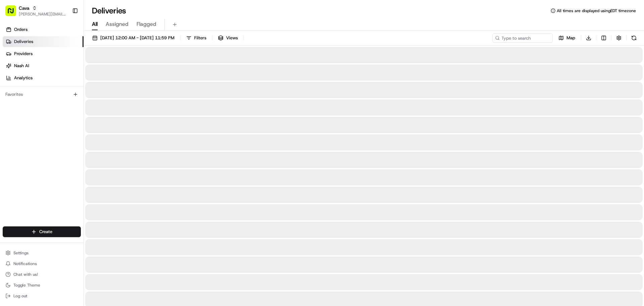 The height and width of the screenshot is (306, 644). I want to click on button: Chat with us!, so click(41, 274).